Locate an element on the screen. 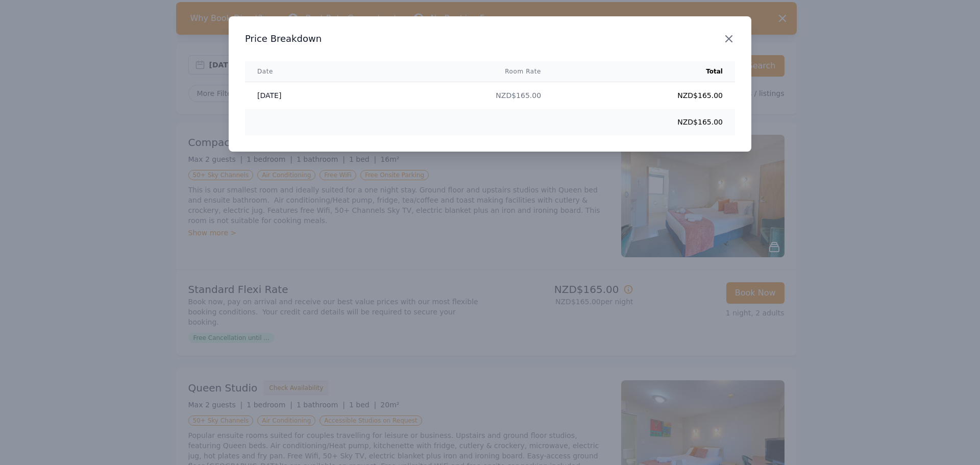 This screenshot has height=465, width=980. th: Room Rate is located at coordinates (463, 71).